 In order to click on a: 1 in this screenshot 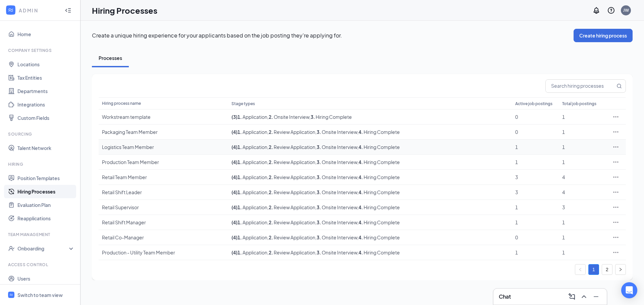, I will do `click(594, 270)`.